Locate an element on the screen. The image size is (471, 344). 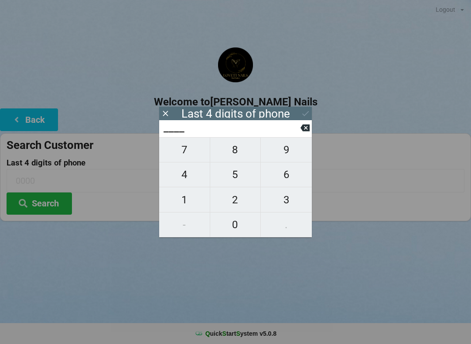
span: 6 is located at coordinates (286, 175).